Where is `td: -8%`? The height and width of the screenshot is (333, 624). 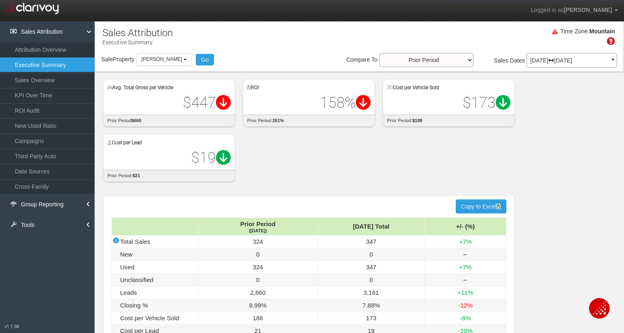
td: -8% is located at coordinates (465, 319).